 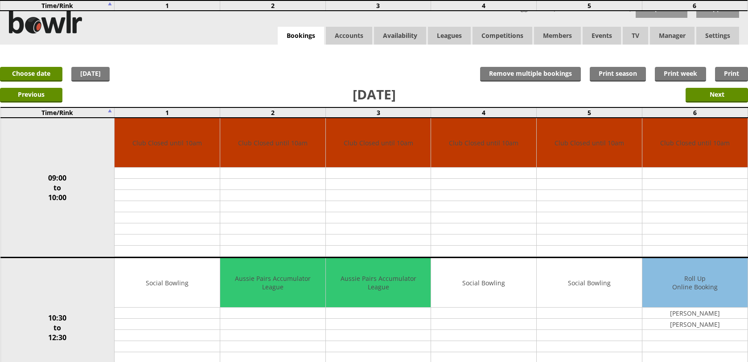 I want to click on a: Print season, so click(x=618, y=74).